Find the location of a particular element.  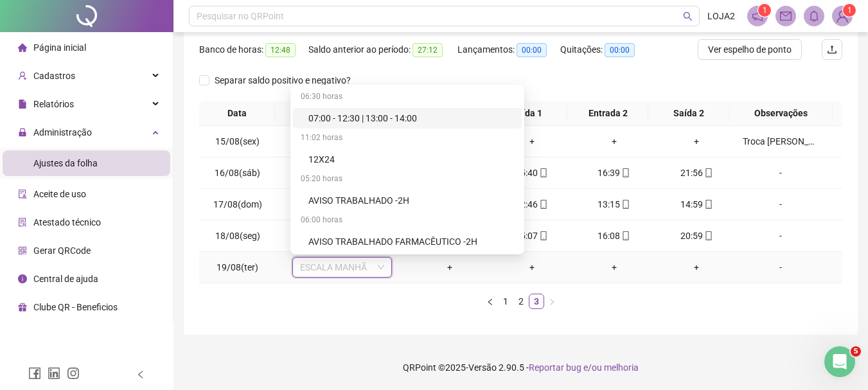

span: 17/08(dom) is located at coordinates (238, 204).